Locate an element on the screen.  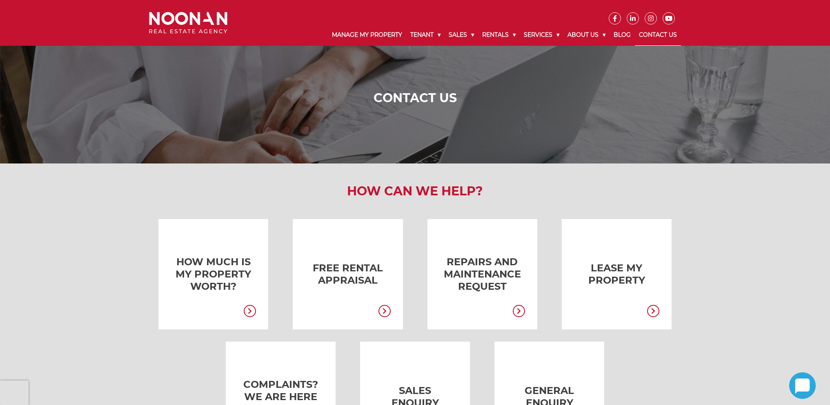
a: Blog is located at coordinates (622, 35).